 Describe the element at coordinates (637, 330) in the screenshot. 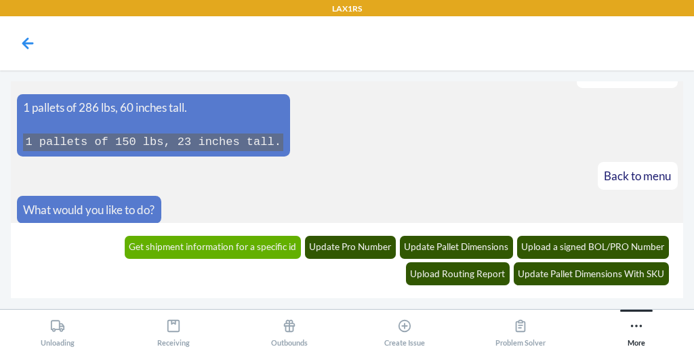

I see `div: More` at that location.